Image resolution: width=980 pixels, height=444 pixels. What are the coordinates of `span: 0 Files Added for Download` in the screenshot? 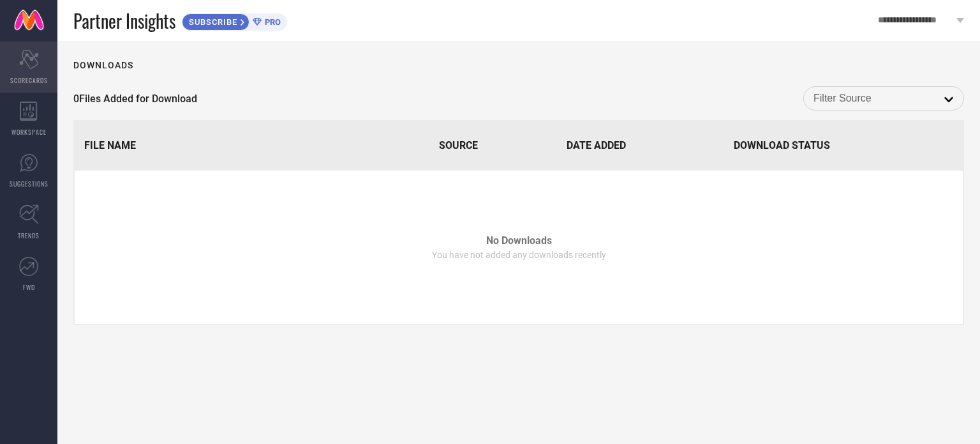 It's located at (135, 98).